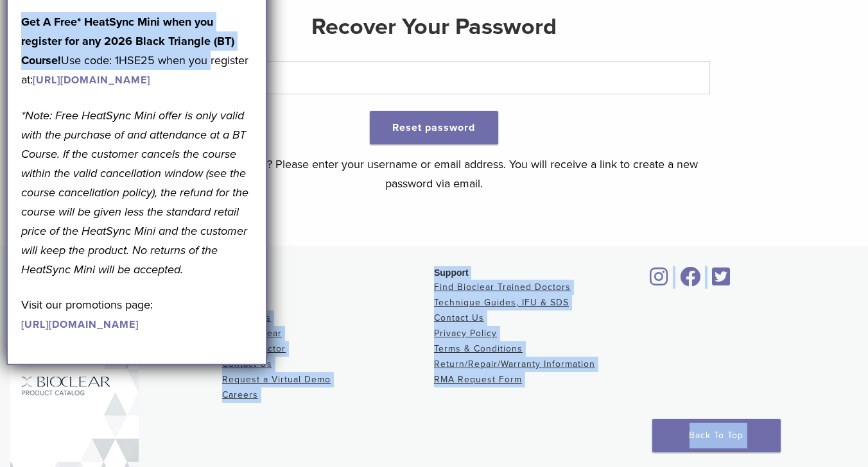  Describe the element at coordinates (465, 333) in the screenshot. I see `a: Privacy Policy` at that location.